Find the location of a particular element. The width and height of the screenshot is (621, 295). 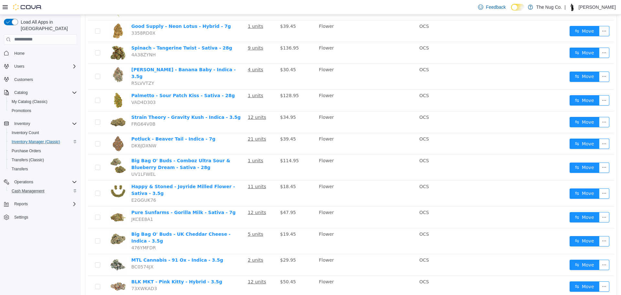

u: 9 units is located at coordinates (175, 33).